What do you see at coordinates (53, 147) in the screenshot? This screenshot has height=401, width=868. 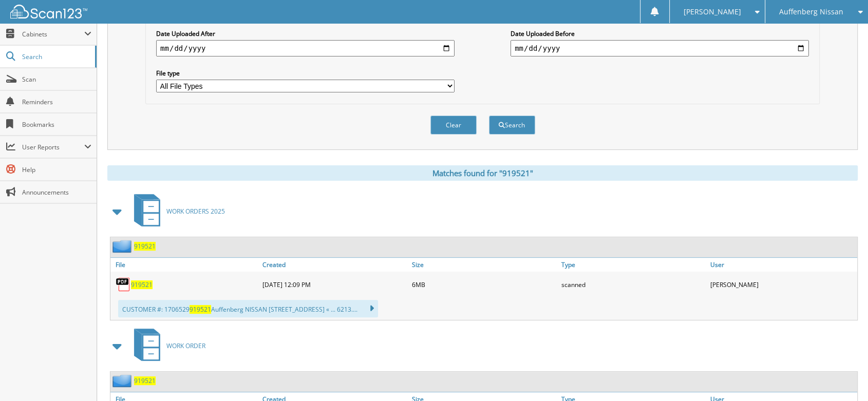 I see `span: User Reports` at bounding box center [53, 147].